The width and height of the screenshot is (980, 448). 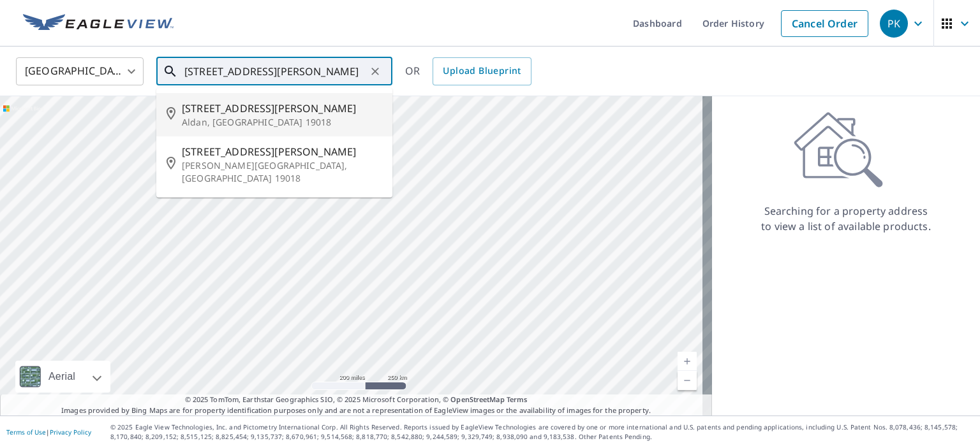 What do you see at coordinates (894, 24) in the screenshot?
I see `div: PK` at bounding box center [894, 24].